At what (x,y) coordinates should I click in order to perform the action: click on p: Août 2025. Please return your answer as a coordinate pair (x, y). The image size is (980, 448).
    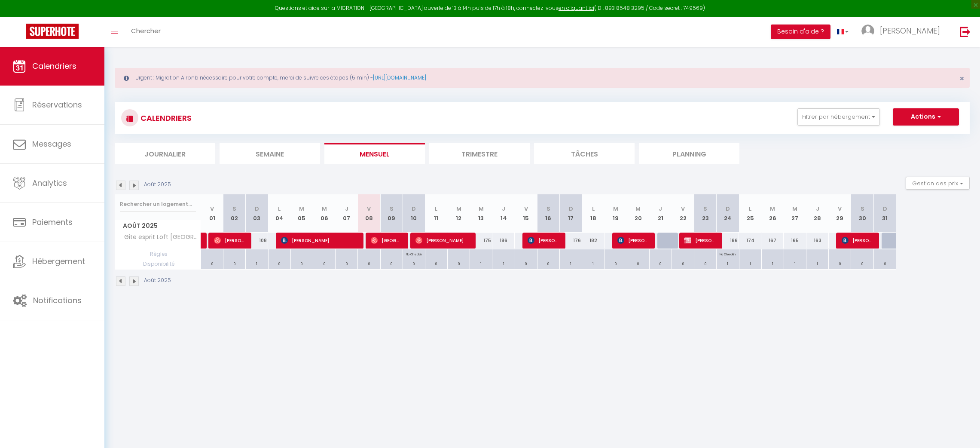
    Looking at the image, I should click on (157, 185).